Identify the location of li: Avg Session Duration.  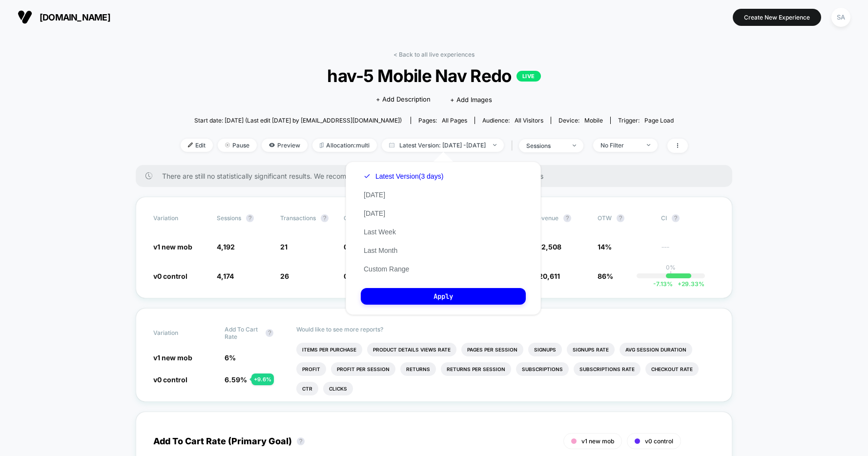
(656, 349).